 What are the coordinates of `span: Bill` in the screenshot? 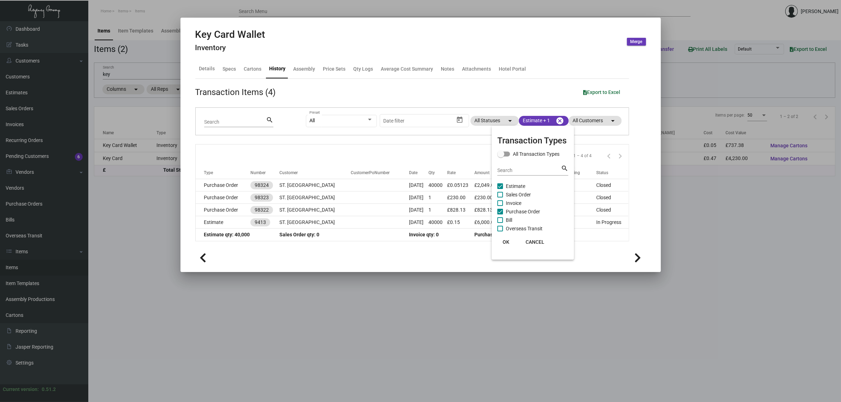 It's located at (509, 220).